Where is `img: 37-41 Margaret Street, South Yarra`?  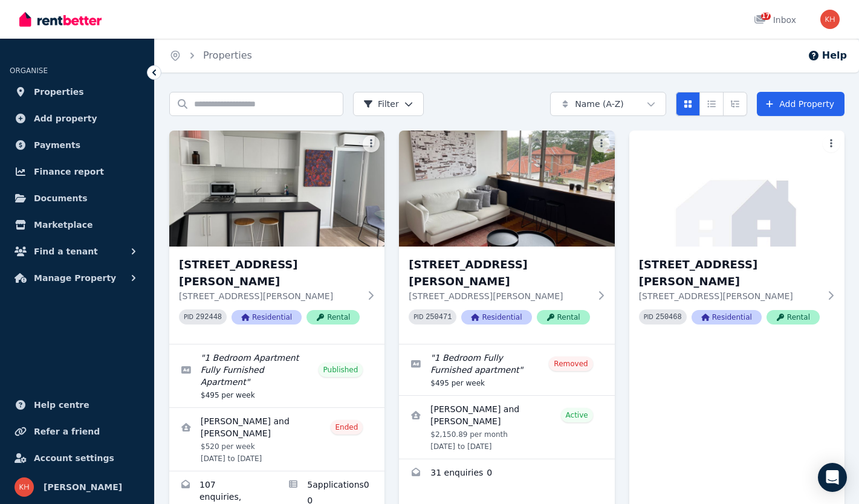
img: 37-41 Margaret Street, South Yarra is located at coordinates (737, 188).